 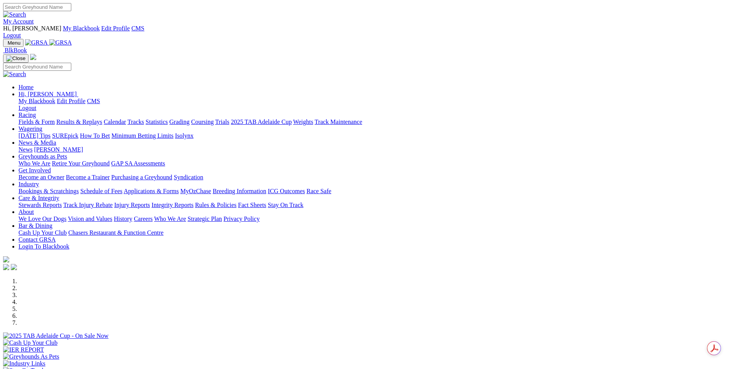 I want to click on a: How To Bet, so click(x=95, y=136).